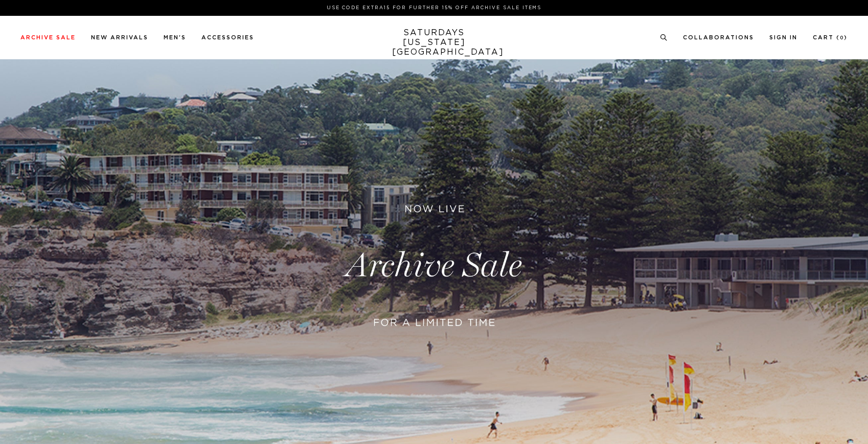  What do you see at coordinates (783, 38) in the screenshot?
I see `a: Sign In` at bounding box center [783, 38].